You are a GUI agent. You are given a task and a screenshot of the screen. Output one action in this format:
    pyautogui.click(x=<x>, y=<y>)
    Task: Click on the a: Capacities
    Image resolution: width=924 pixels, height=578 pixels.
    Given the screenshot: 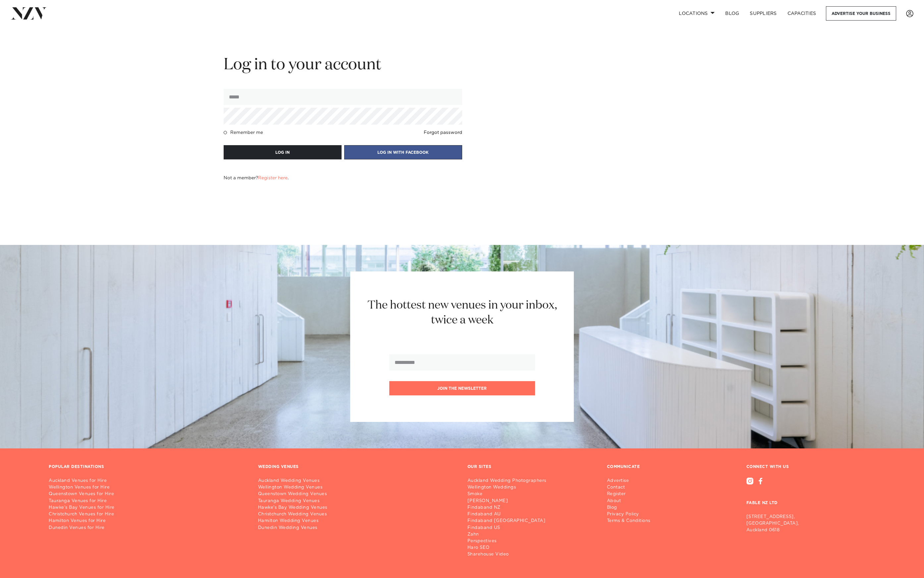 What is the action you would take?
    pyautogui.click(x=802, y=13)
    